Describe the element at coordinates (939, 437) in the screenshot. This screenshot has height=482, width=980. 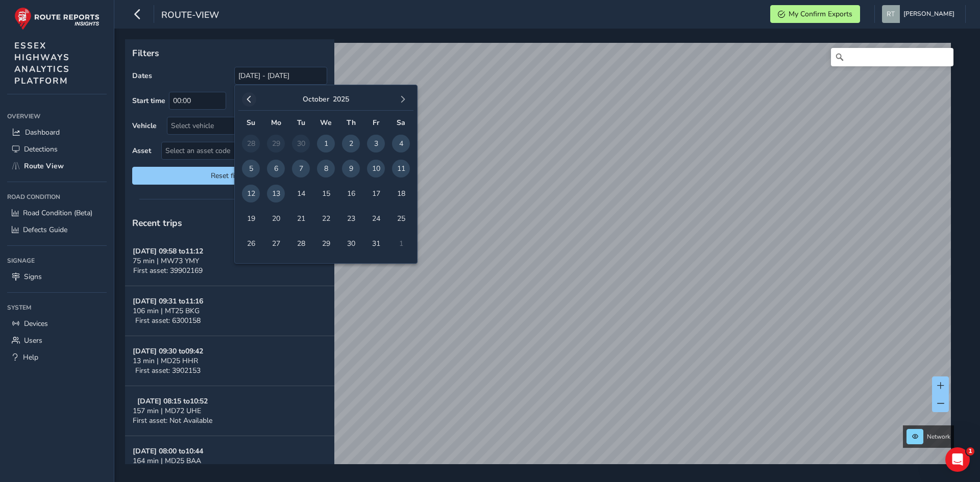
I see `span: Network` at that location.